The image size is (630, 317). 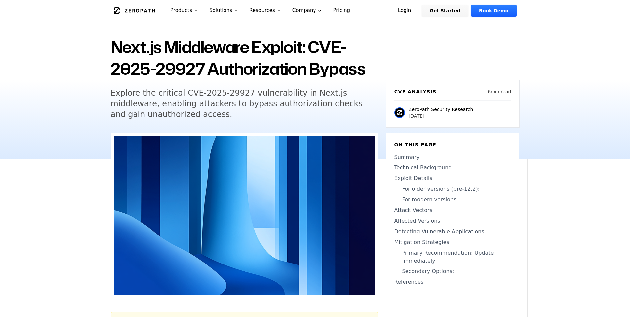 What do you see at coordinates (453, 210) in the screenshot?
I see `a: Attack Vectors` at bounding box center [453, 210].